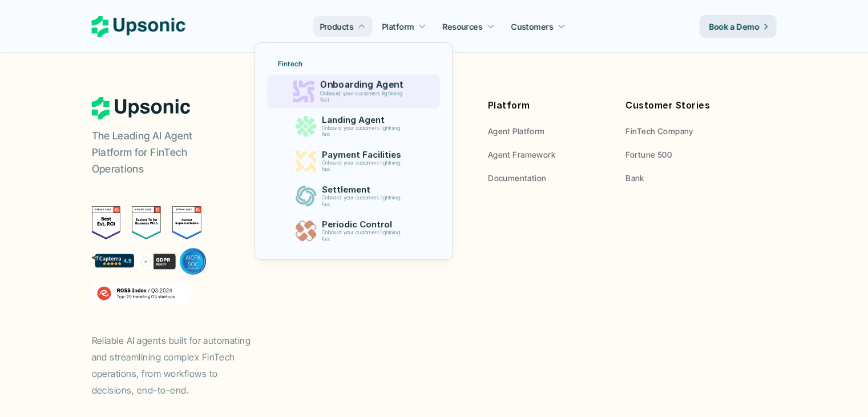 The image size is (868, 417). Describe the element at coordinates (549, 178) in the screenshot. I see `a: Documentation` at that location.